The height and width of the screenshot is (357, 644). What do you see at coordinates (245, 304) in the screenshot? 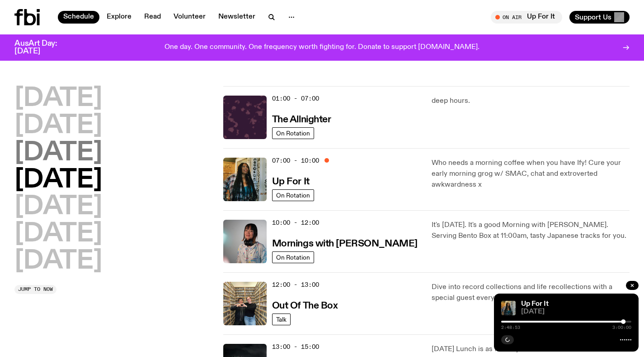
I see `img: Matt and Kate stand in the music library and make a heart shape with one hand each.` at bounding box center [245, 304].